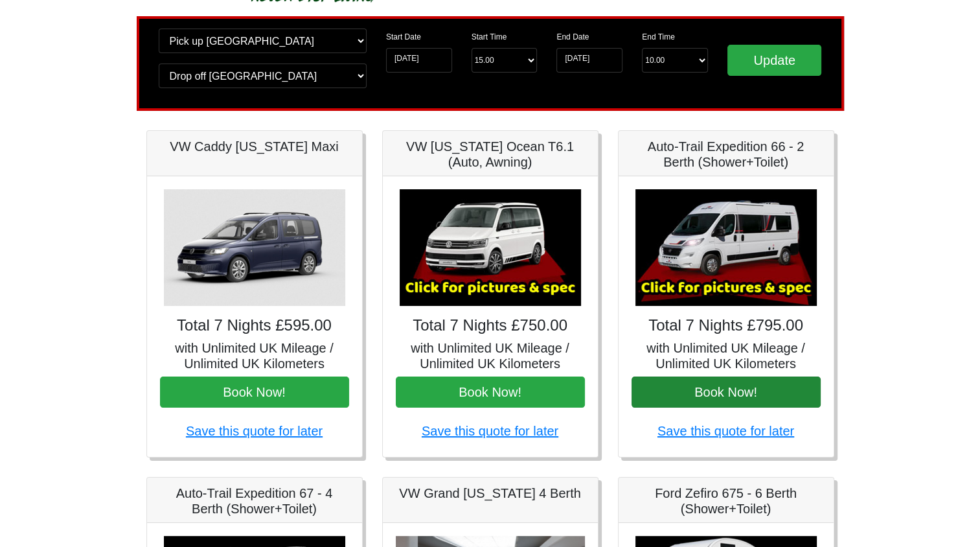  I want to click on h5: Auto-Trail Expedition 66 - 2 Berth (Shower+Toilet), so click(727, 154).